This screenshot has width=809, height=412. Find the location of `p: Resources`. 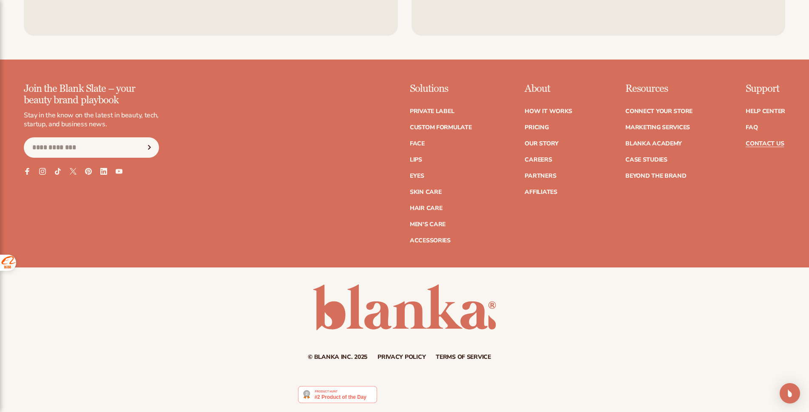

p: Resources is located at coordinates (659, 89).